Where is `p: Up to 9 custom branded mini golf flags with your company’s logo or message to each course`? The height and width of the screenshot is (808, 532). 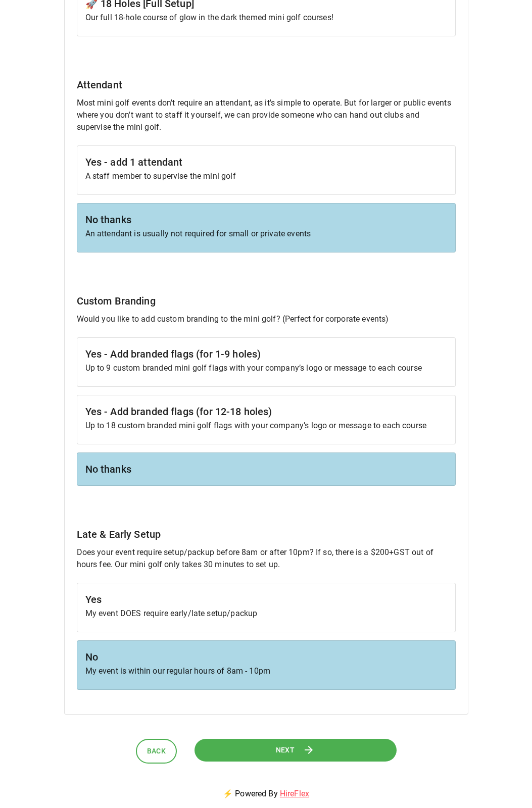
p: Up to 9 custom branded mini golf flags with your company’s logo or message to each course is located at coordinates (266, 368).